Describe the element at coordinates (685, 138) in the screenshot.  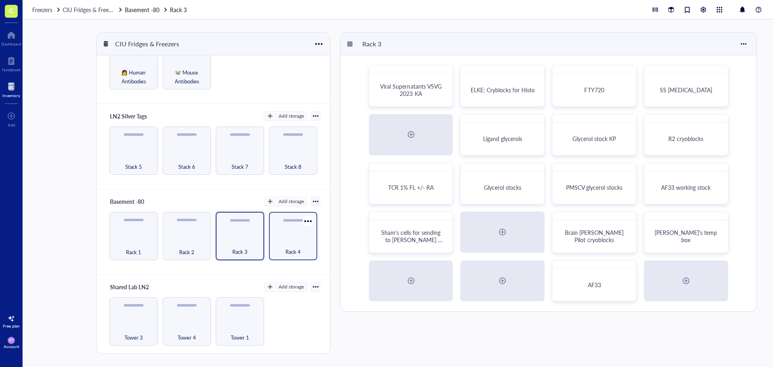
I see `span: R2 cryoblocks` at that location.